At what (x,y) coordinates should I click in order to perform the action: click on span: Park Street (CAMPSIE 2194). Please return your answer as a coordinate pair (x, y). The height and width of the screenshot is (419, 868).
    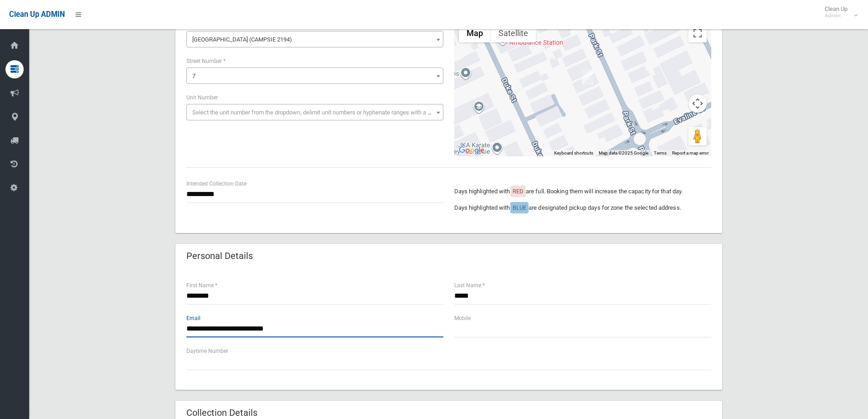
    Looking at the image, I should click on (315, 39).